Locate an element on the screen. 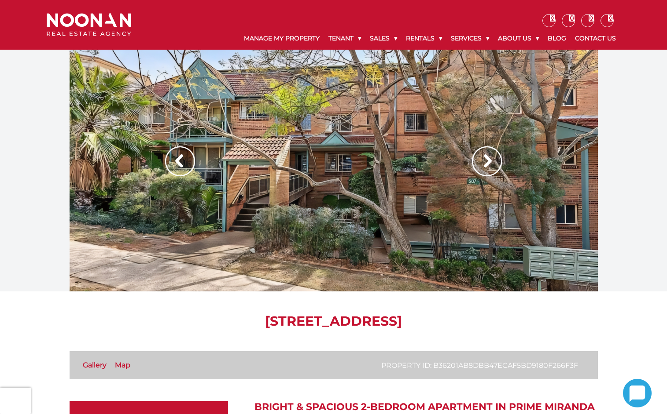 This screenshot has height=414, width=667. a: Sales is located at coordinates (383, 38).